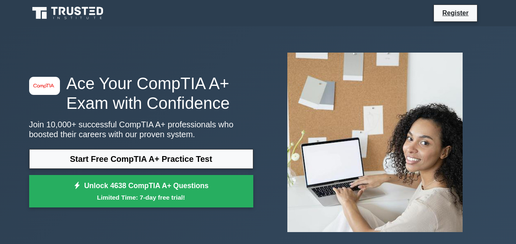  Describe the element at coordinates (141, 191) in the screenshot. I see `a: Unlock 4638 CompTIA A+ QuestionsLimited Time: 7-day free trial!` at that location.